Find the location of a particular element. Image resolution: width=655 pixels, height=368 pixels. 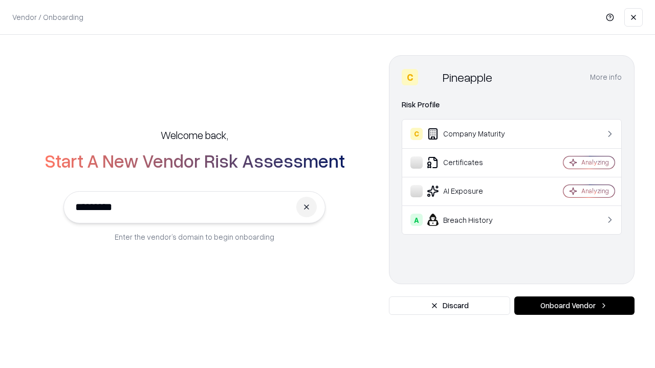

button: Discard is located at coordinates (449, 306).